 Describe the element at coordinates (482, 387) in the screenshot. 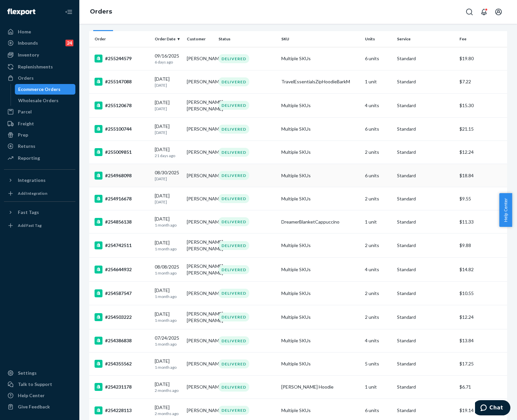

I see `td: $6.71` at that location.